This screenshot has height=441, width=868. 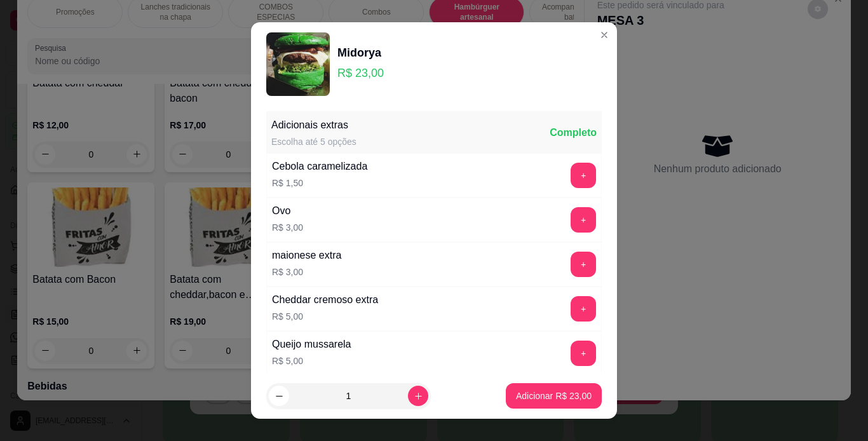 What do you see at coordinates (320, 166) in the screenshot?
I see `div: Cebola caramelizada` at bounding box center [320, 166].